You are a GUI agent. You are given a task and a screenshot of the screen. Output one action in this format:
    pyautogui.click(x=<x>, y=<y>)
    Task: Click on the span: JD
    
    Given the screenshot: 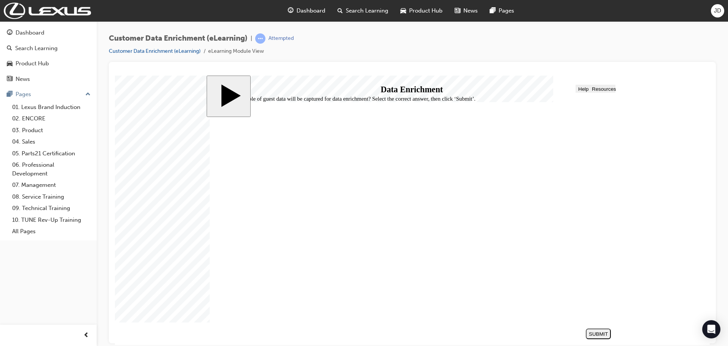 What is the action you would take?
    pyautogui.click(x=718, y=11)
    